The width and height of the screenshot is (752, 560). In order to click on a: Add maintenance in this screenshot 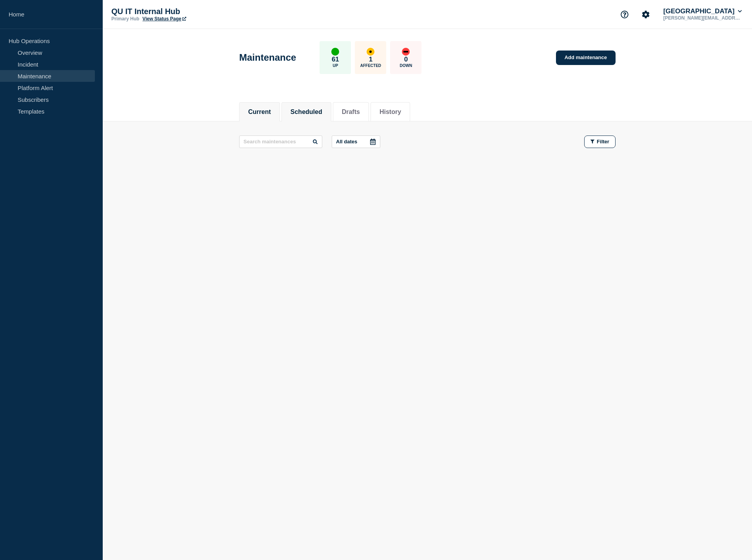, I will do `click(586, 57)`.